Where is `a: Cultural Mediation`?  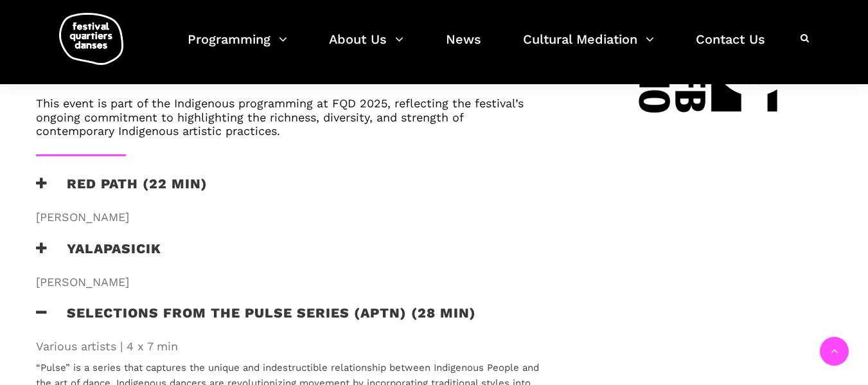 a: Cultural Mediation is located at coordinates (589, 47).